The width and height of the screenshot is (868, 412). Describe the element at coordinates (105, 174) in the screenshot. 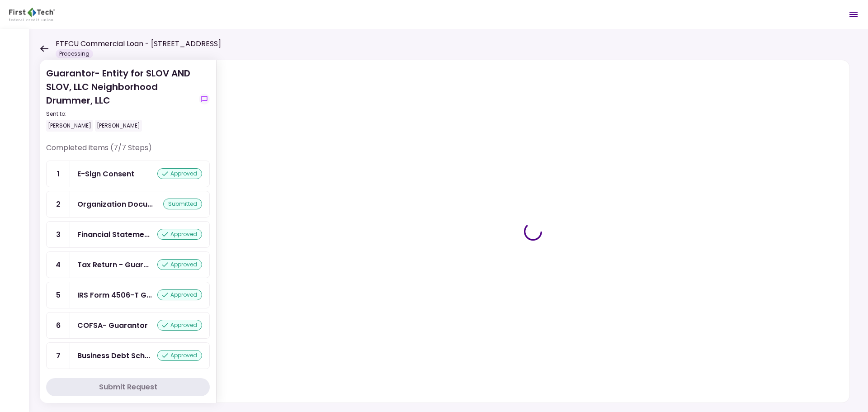

I see `div: E-Sign Consent` at that location.